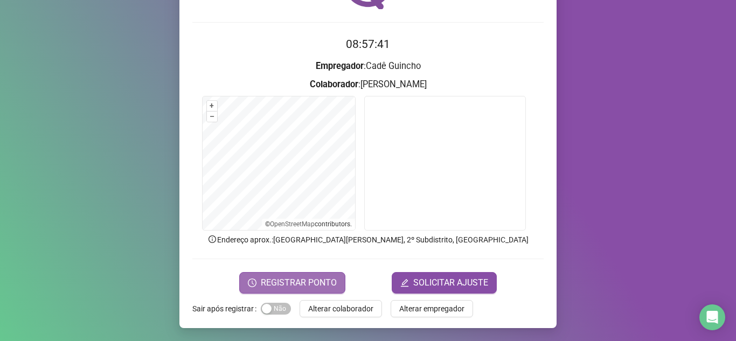 This screenshot has height=341, width=736. I want to click on label: Sair após registrar, so click(226, 309).